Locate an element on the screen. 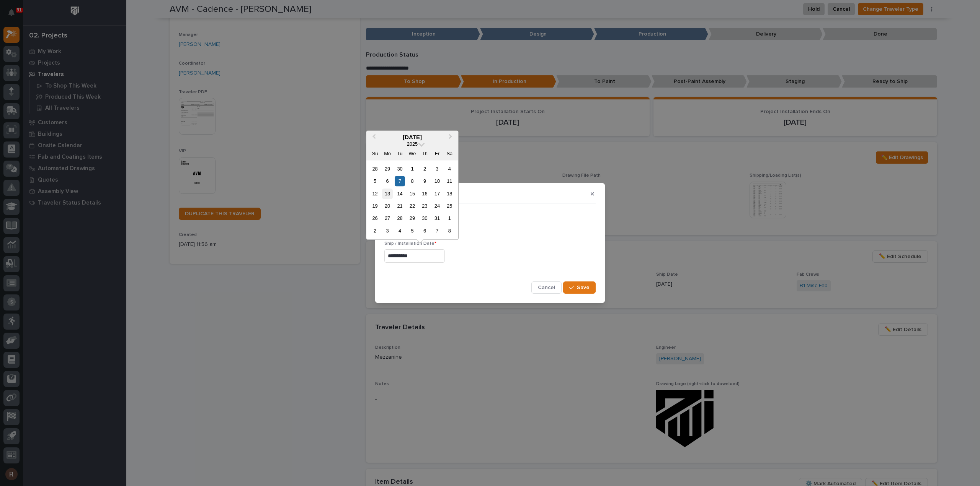 The height and width of the screenshot is (486, 980). div: Choose Friday, October 31st, 2025 is located at coordinates (437, 218).